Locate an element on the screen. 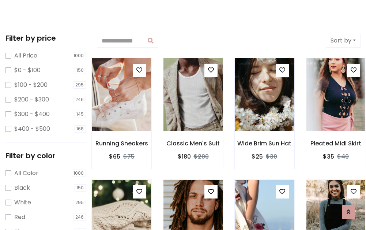  label: $0 - $100 is located at coordinates (27, 70).